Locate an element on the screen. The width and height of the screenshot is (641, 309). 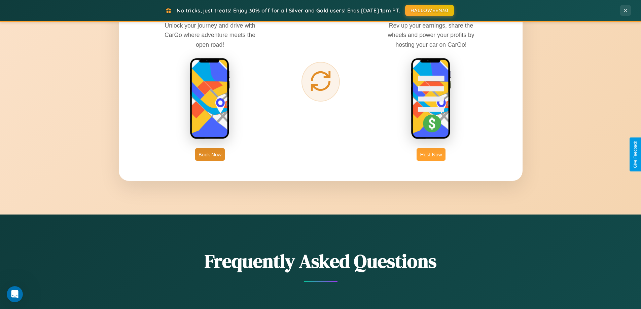
button: Host Now is located at coordinates (431, 155).